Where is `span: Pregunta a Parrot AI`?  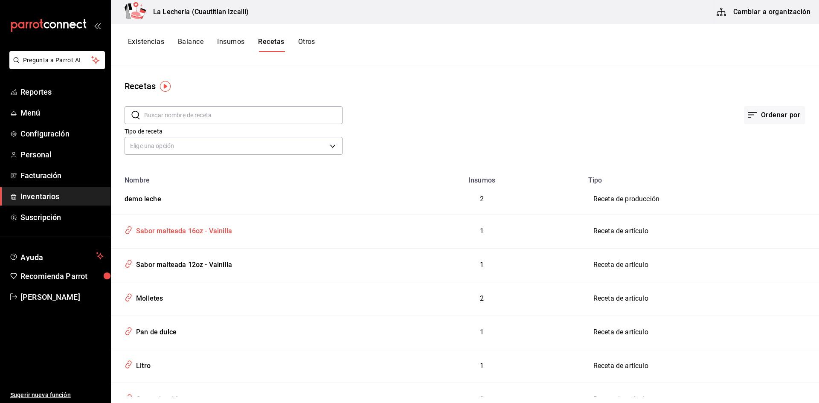 span: Pregunta a Parrot AI is located at coordinates (57, 60).